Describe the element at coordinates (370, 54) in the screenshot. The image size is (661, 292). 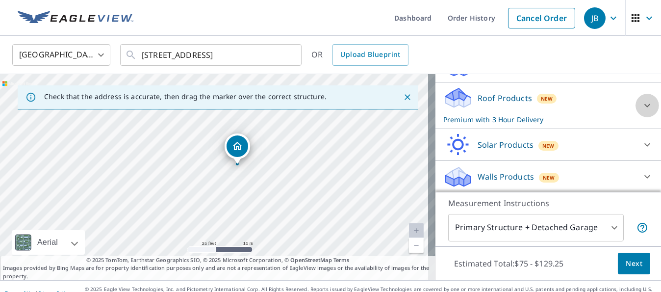
I see `span: Upload Blueprint` at that location.